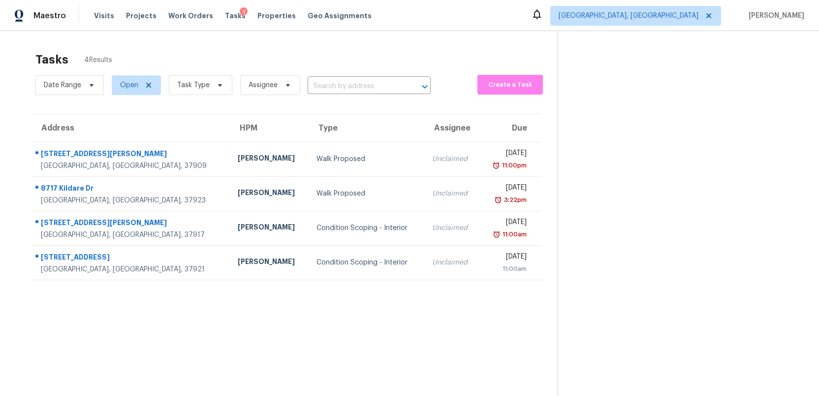  What do you see at coordinates (355, 86) in the screenshot?
I see `input: Search by address` at bounding box center [355, 86].